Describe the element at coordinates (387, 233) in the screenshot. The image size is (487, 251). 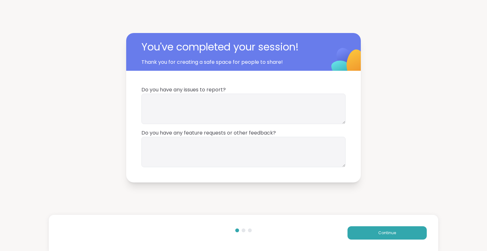
I see `span: Continue` at that location.